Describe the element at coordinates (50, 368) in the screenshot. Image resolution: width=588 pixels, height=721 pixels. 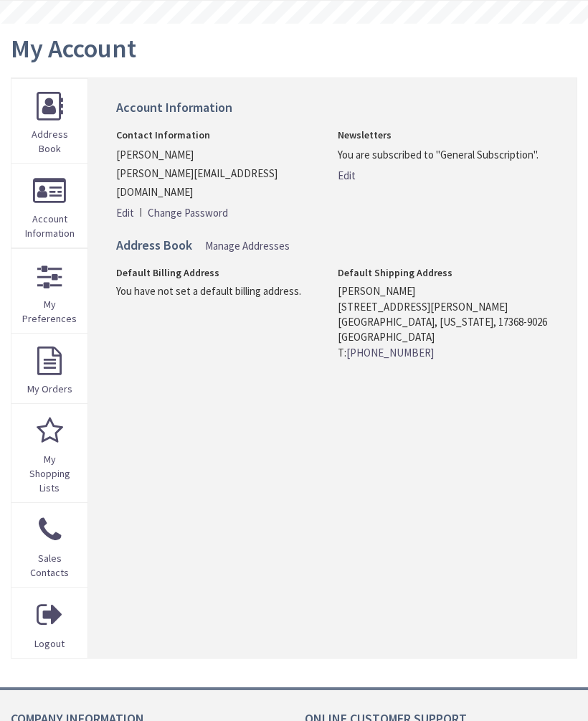
I see `a: My Orders` at that location.